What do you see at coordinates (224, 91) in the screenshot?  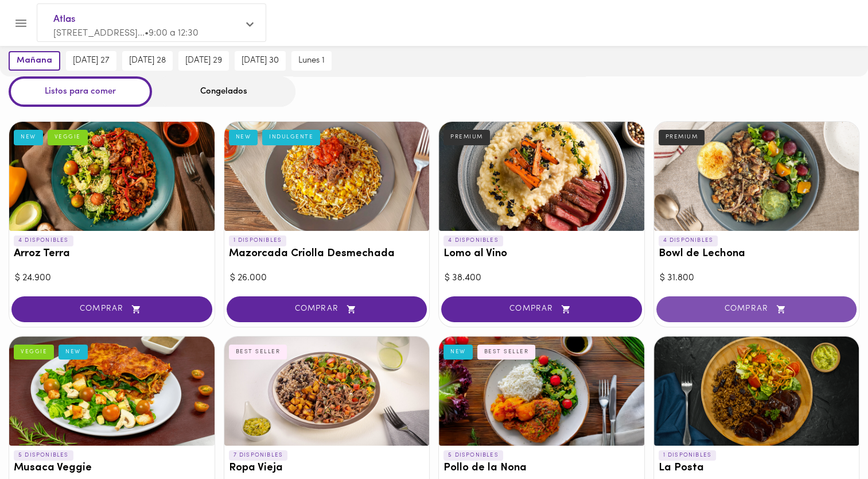 I see `div: Congelados` at bounding box center [224, 91].